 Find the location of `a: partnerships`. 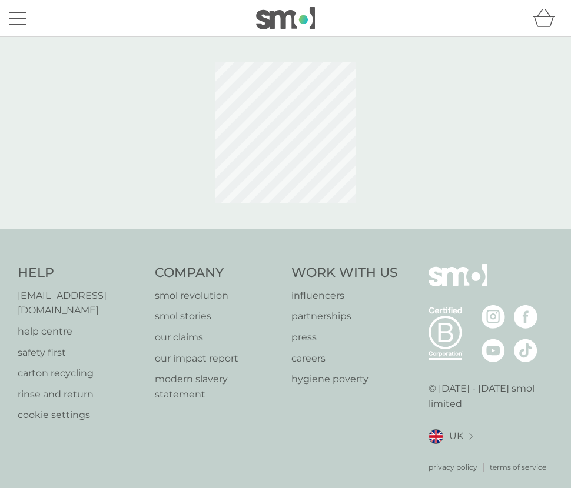

a: partnerships is located at coordinates (344, 317).